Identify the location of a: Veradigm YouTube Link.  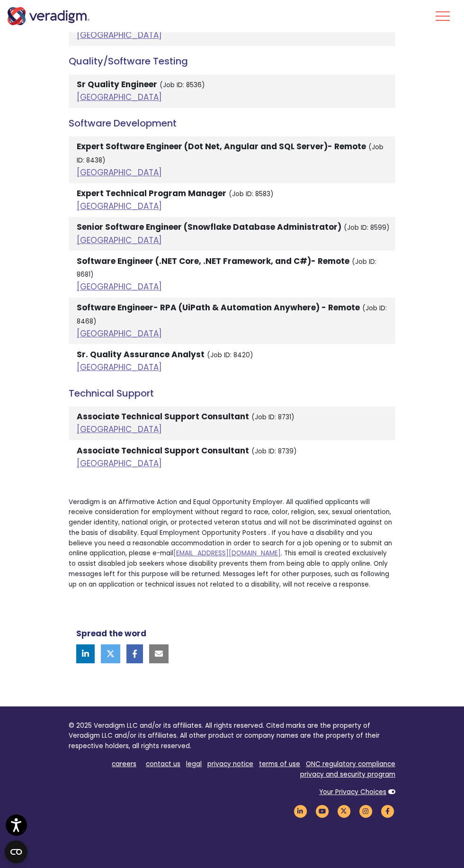
(322, 810).